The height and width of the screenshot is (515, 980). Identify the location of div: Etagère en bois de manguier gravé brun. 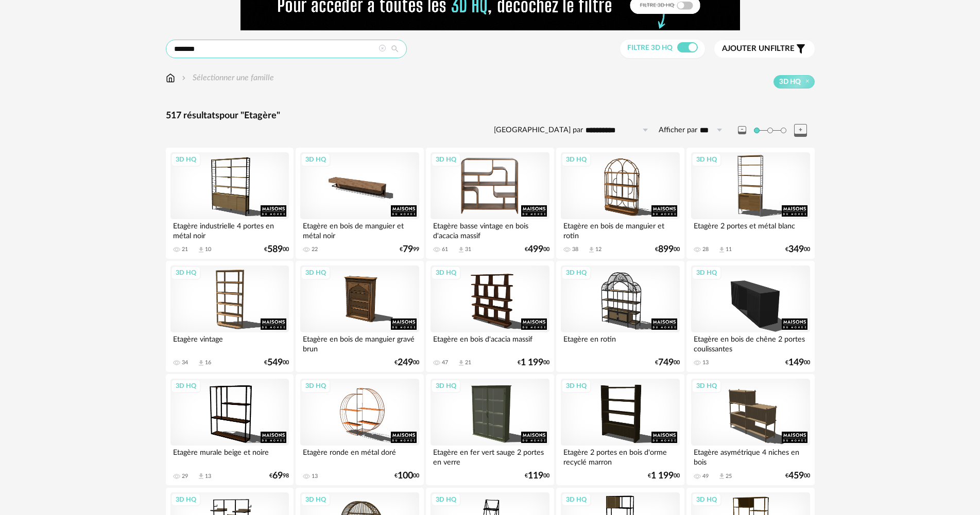
(360, 343).